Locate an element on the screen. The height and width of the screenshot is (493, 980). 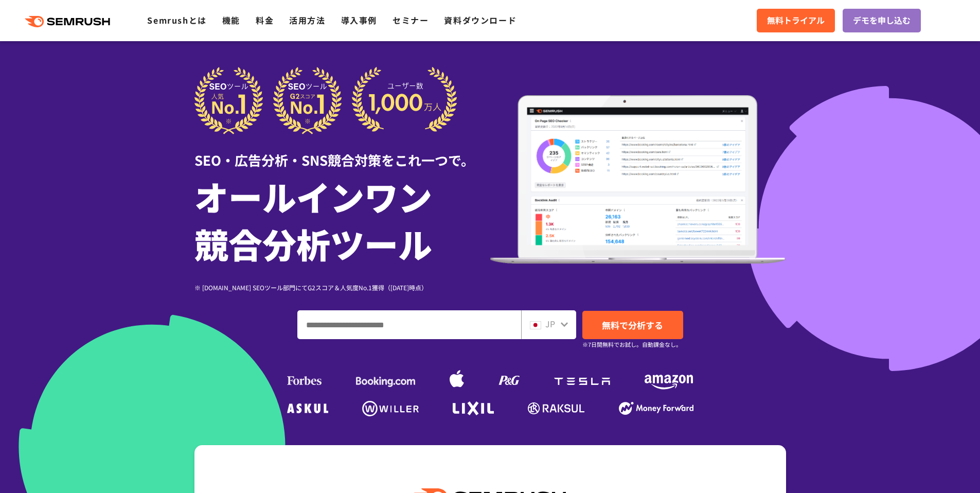
input: ドメイン、キーワードまたはURLを入力してください is located at coordinates (409, 325).